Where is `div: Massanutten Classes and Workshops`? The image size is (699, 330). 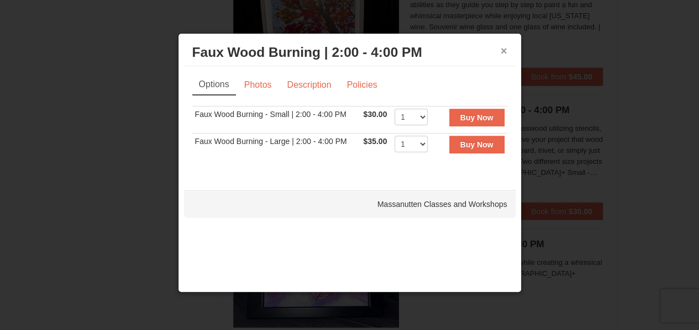 div: Massanutten Classes and Workshops is located at coordinates (350, 204).